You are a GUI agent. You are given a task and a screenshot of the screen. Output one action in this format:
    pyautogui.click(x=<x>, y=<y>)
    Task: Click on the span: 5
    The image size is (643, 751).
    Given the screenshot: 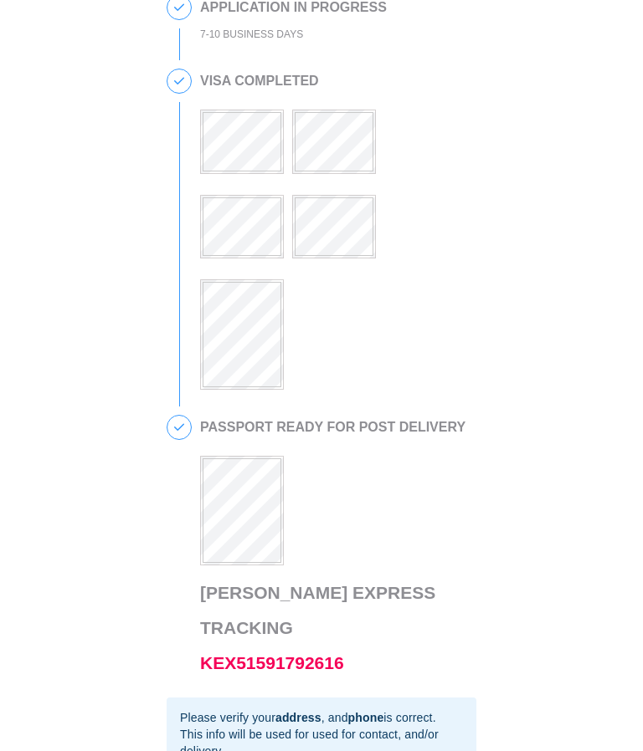 What is the action you would take?
    pyautogui.click(x=179, y=428)
    